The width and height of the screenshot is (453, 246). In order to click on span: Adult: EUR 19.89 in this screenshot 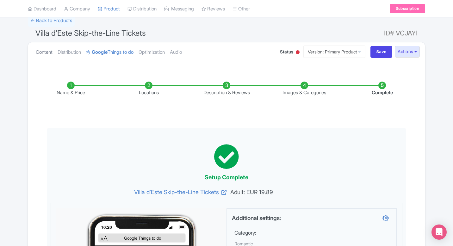, I will do `click(311, 192)`.